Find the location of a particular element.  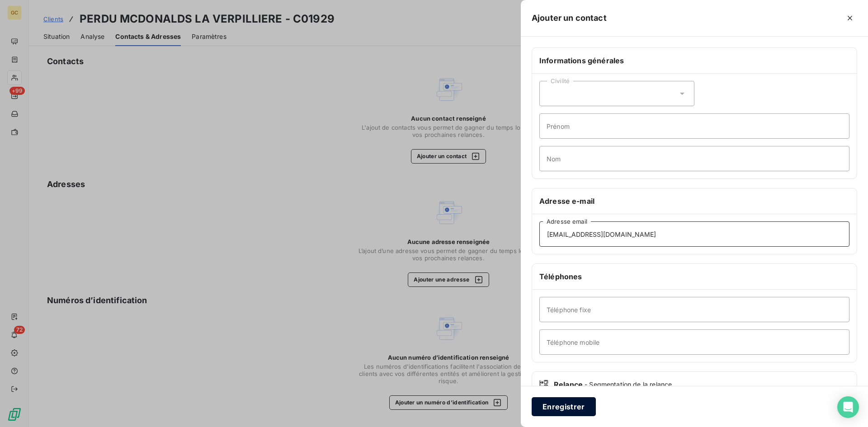

button: Enregistrer is located at coordinates (564, 406).